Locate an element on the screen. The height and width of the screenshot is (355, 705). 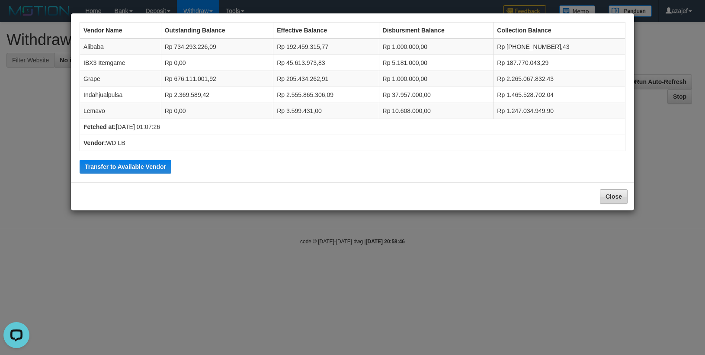
button: Open LiveChat chat widget is located at coordinates (16, 16).